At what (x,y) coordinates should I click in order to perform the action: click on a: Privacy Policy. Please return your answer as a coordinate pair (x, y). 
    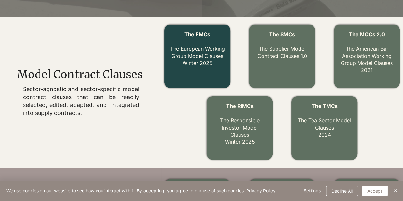
    Looking at the image, I should click on (261, 190).